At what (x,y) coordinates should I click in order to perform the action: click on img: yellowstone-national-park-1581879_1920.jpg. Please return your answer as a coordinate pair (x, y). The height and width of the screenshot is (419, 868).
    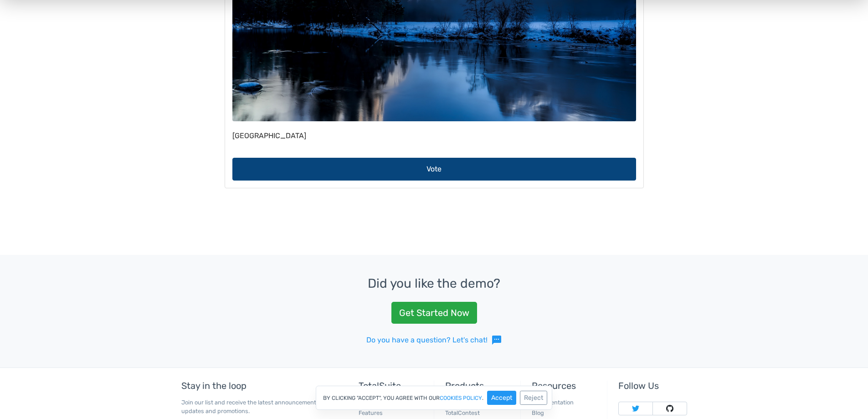
    Looking at the image, I should click on (434, 169).